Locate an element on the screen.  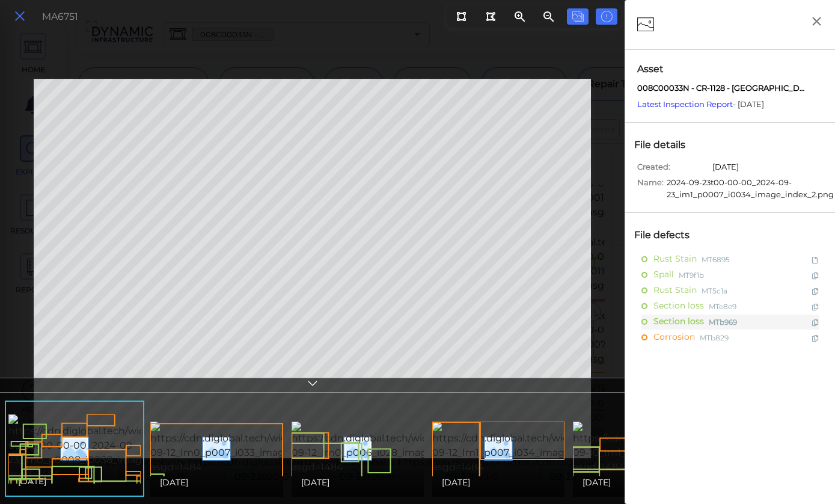
span: Spall is located at coordinates (664, 275).